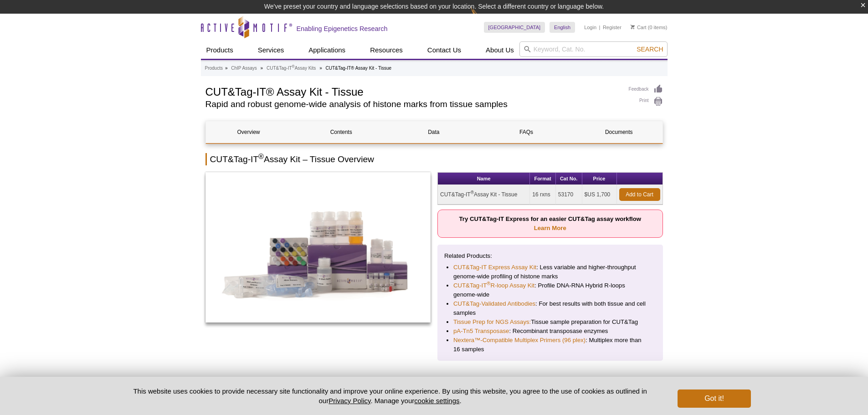  What do you see at coordinates (569, 194) in the screenshot?
I see `td: 53170` at bounding box center [569, 194].